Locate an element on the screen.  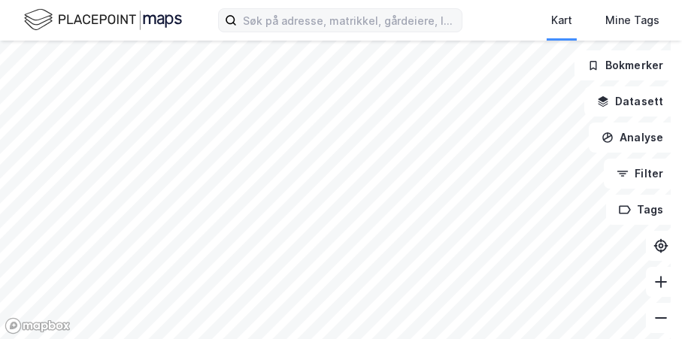
div: Kontrollprogram for chat is located at coordinates (644, 303).